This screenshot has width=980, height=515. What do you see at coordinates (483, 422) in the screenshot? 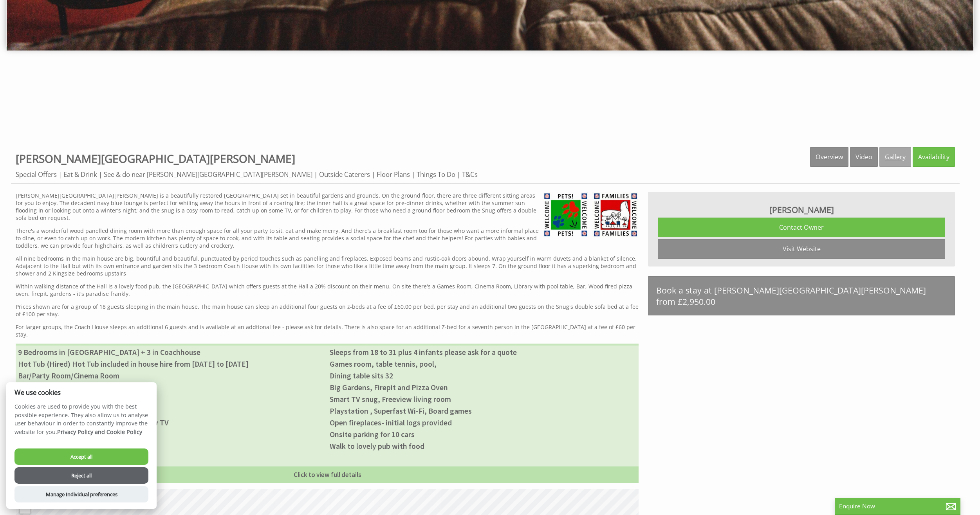
I see `li: Open fireplaces- initial logs provided` at bounding box center [483, 422].